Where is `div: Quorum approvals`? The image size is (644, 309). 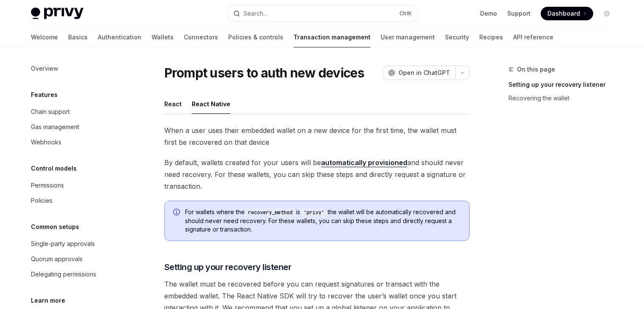
div: Quorum approvals is located at coordinates (57, 259).